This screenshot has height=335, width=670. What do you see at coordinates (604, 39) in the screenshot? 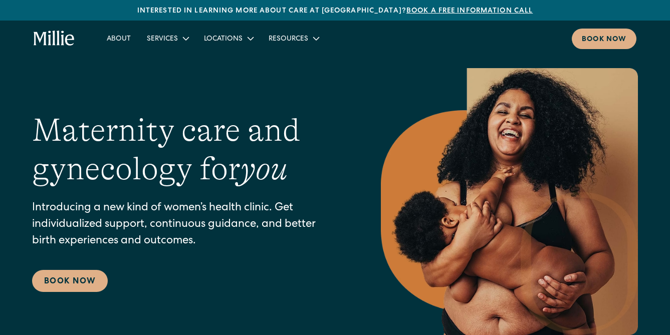
I see `a: Book now` at bounding box center [604, 39].